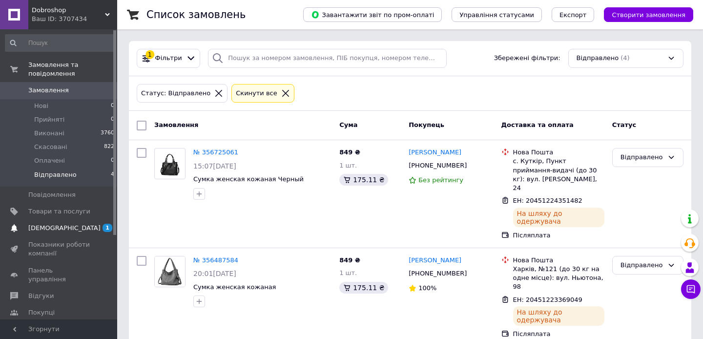 This screenshot has height=339, width=703. What do you see at coordinates (41, 296) in the screenshot?
I see `span: Відгуки` at bounding box center [41, 296].